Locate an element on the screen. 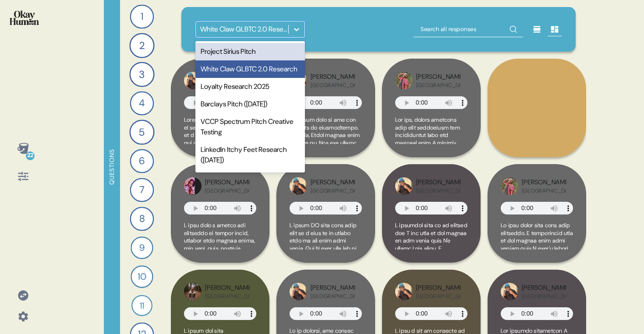 The height and width of the screenshot is (334, 644). div: 7 is located at coordinates (142, 190).